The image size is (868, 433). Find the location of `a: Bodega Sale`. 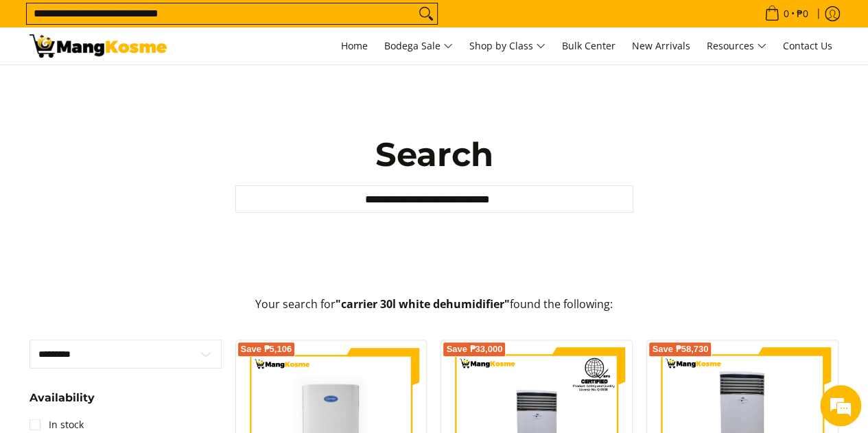

a: Bodega Sale is located at coordinates (419, 46).